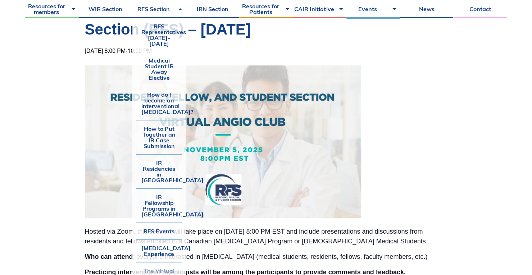 This screenshot has width=532, height=275. Describe the element at coordinates (159, 69) in the screenshot. I see `a: Medical Student IR Away Elective` at that location.